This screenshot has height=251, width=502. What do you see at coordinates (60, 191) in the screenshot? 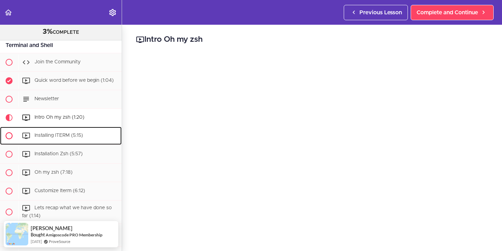
I see `span: Customize Iterm (6:12)` at bounding box center [60, 191].